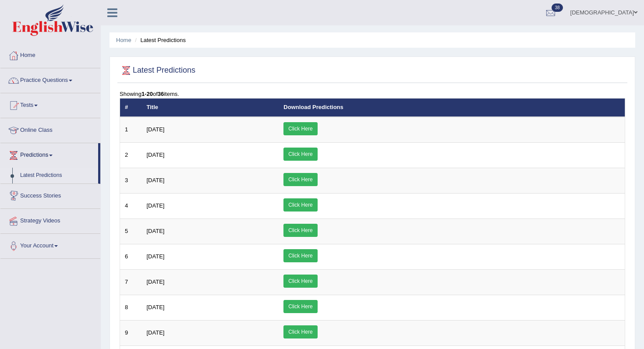 This screenshot has height=349, width=644. I want to click on td: 7, so click(131, 282).